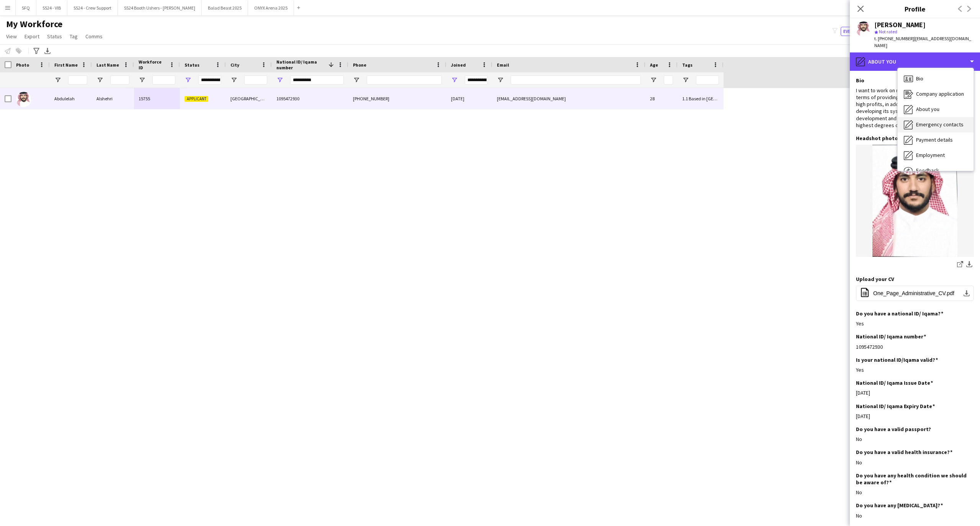  I want to click on div: Company application, so click(936, 94).